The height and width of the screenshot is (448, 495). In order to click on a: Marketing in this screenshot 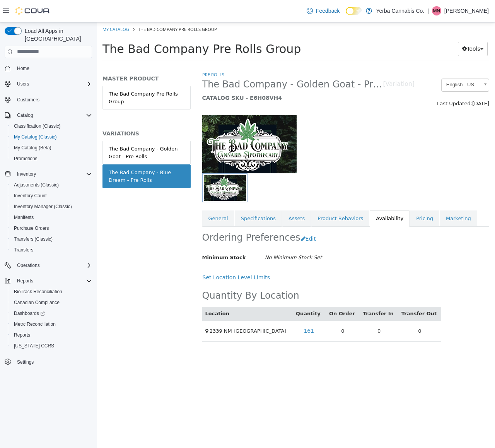, I will do `click(361, 196)`.